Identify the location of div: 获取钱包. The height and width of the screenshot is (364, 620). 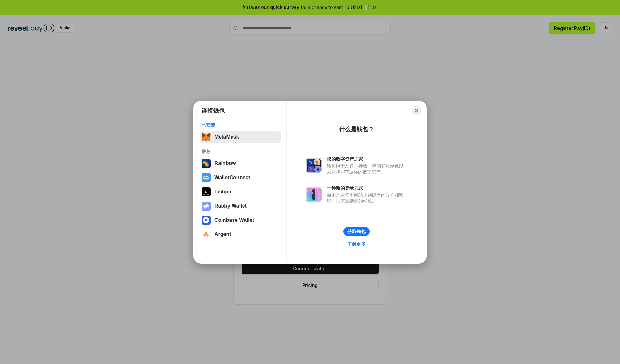
(356, 232).